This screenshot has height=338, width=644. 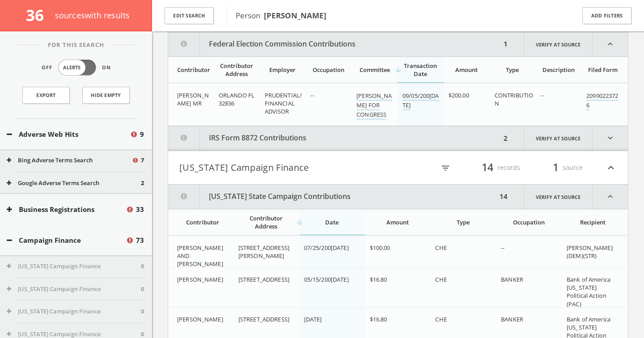 I want to click on div: grid, so click(x=398, y=104).